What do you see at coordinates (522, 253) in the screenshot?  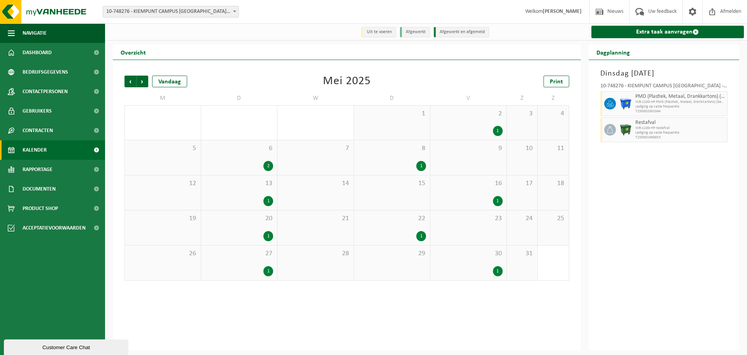 I see `span: 31` at bounding box center [522, 253].